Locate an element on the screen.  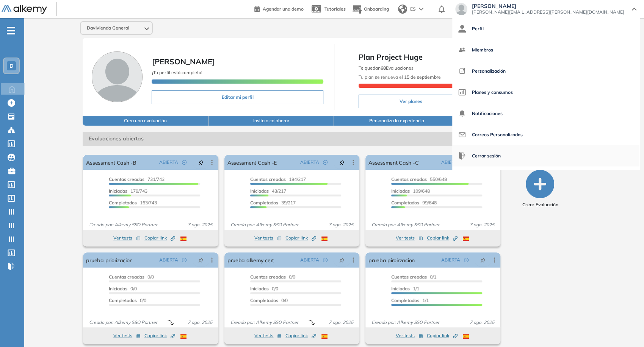
span: D is located at coordinates (12, 66).